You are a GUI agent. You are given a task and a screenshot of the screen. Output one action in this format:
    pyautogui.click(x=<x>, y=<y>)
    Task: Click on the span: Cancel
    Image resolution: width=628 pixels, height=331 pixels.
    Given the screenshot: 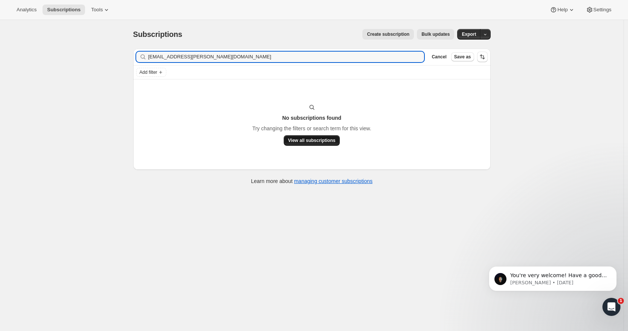 What is the action you would take?
    pyautogui.click(x=439, y=57)
    